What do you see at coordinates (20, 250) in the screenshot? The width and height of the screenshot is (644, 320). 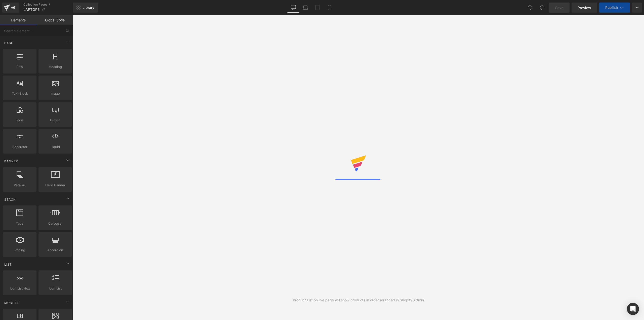 I see `span: Pricing` at bounding box center [20, 250].